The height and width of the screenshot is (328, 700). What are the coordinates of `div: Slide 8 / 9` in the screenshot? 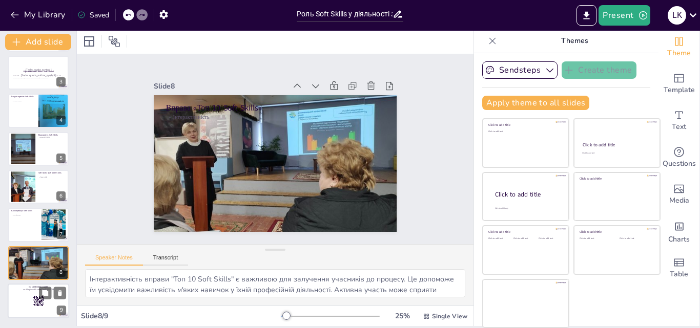 It's located at (181, 316).